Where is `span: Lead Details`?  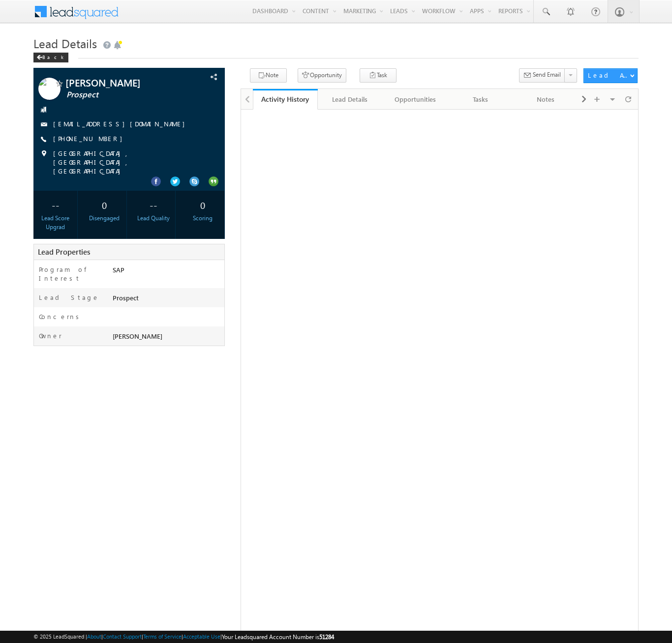
span: Lead Details is located at coordinates (65, 43).